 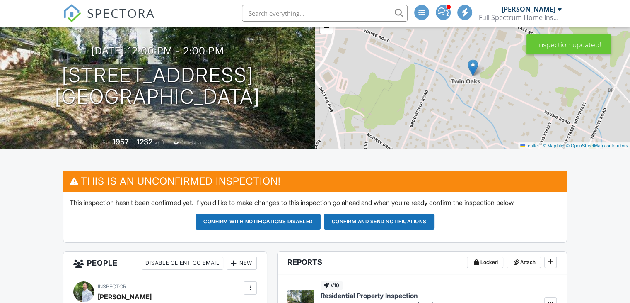 What do you see at coordinates (121, 13) in the screenshot?
I see `span: SPECTORA` at bounding box center [121, 13].